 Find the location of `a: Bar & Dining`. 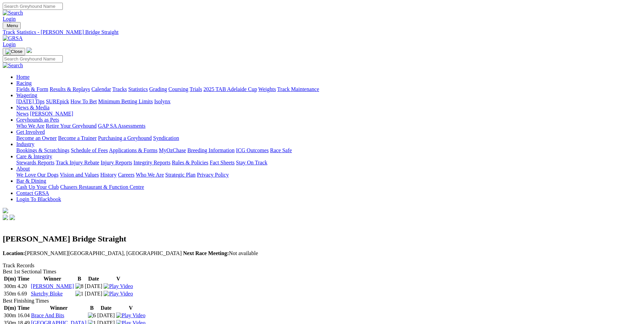

a: Bar & Dining is located at coordinates (31, 181).